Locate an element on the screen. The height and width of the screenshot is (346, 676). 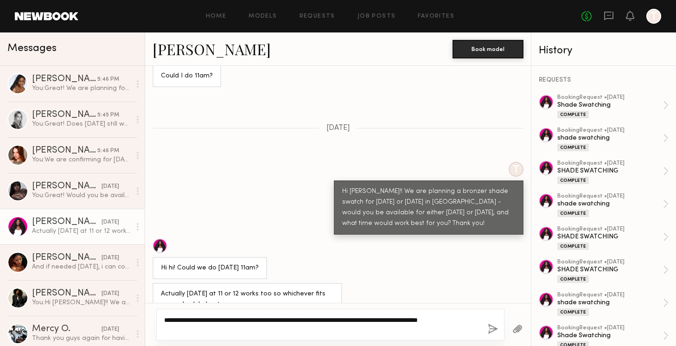
div: Thank you guys again for having me. 😊🙏🏿 is located at coordinates (81, 338).